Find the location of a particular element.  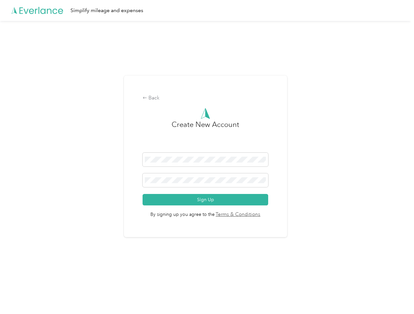

h3: Create New Account is located at coordinates (205, 136).